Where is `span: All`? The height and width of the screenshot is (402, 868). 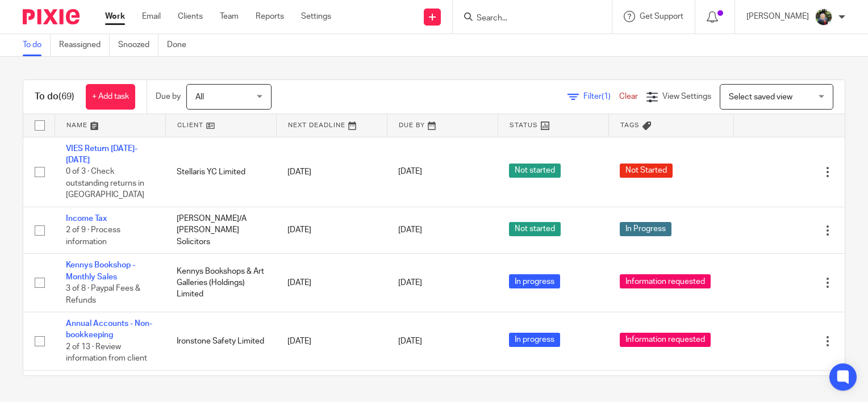 span: All is located at coordinates (199, 97).